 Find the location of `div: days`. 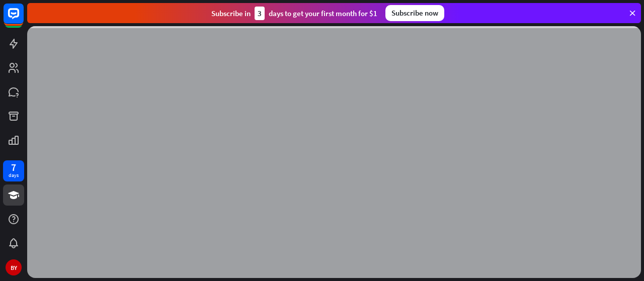

div: days is located at coordinates (14, 175).